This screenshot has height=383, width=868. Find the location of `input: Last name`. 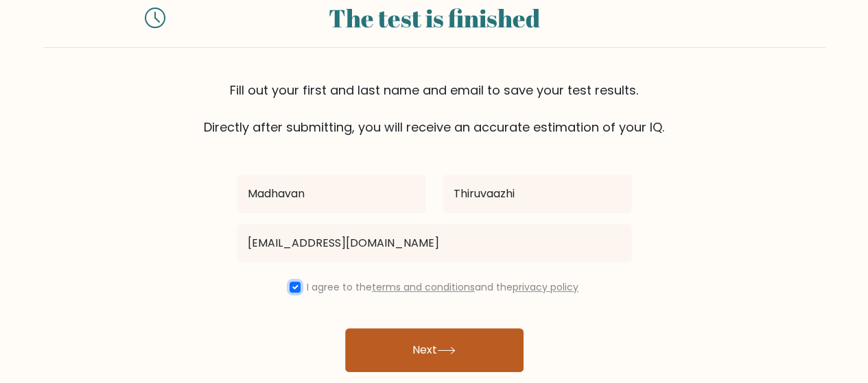

input: Last name is located at coordinates (537, 194).